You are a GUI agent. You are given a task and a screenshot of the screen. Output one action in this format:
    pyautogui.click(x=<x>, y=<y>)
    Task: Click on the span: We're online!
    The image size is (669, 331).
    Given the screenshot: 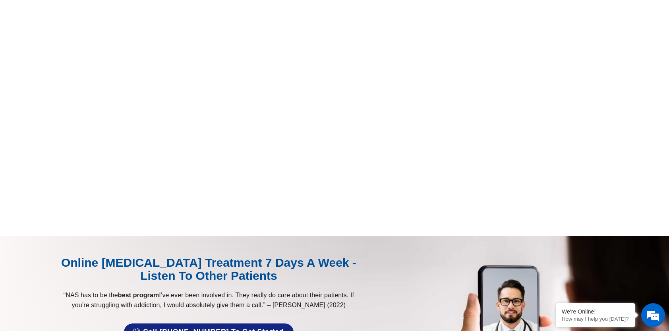 What is the action you would take?
    pyautogui.click(x=78, y=140)
    